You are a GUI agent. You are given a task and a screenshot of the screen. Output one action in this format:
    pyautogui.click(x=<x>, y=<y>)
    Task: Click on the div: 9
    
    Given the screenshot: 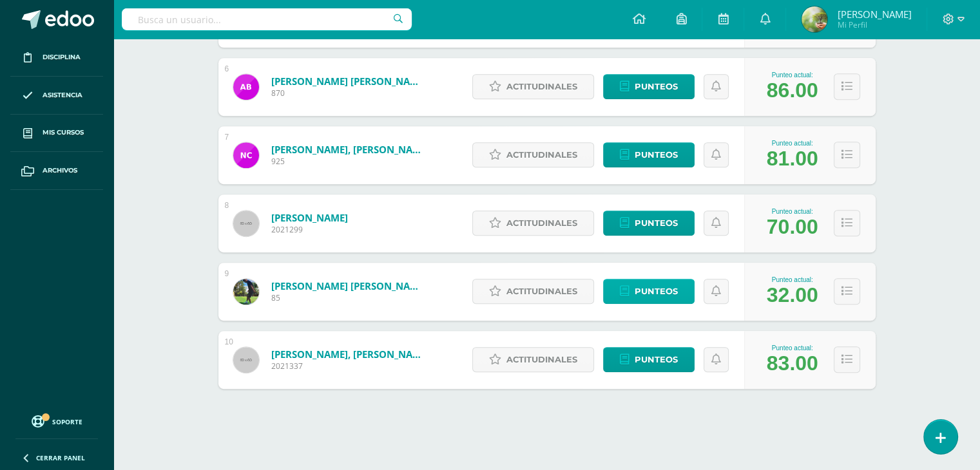 What is the action you would take?
    pyautogui.click(x=226, y=274)
    